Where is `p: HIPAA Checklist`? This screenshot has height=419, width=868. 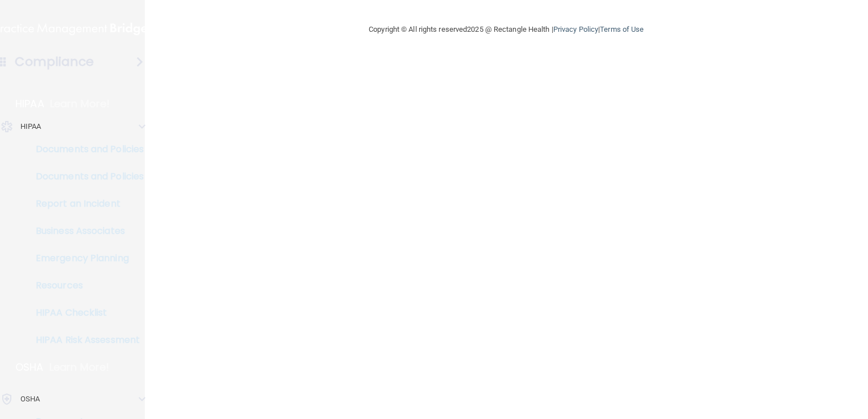 p: HIPAA Checklist is located at coordinates (85, 313).